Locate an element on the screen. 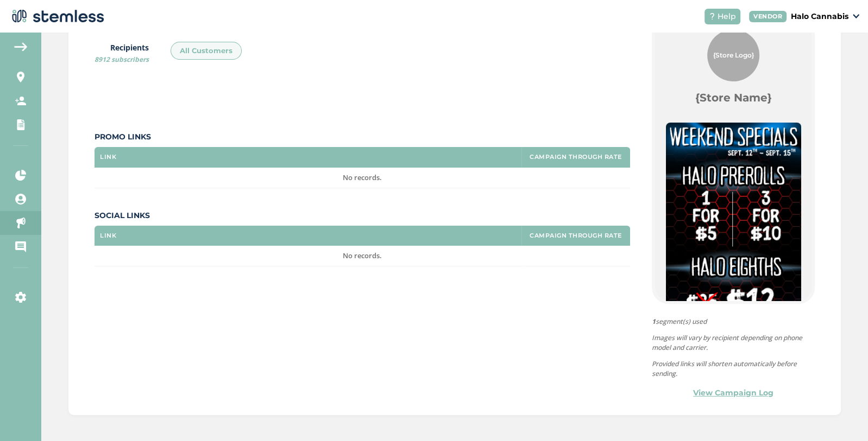 Image resolution: width=868 pixels, height=441 pixels. div: Chat Widget is located at coordinates (841, 415).